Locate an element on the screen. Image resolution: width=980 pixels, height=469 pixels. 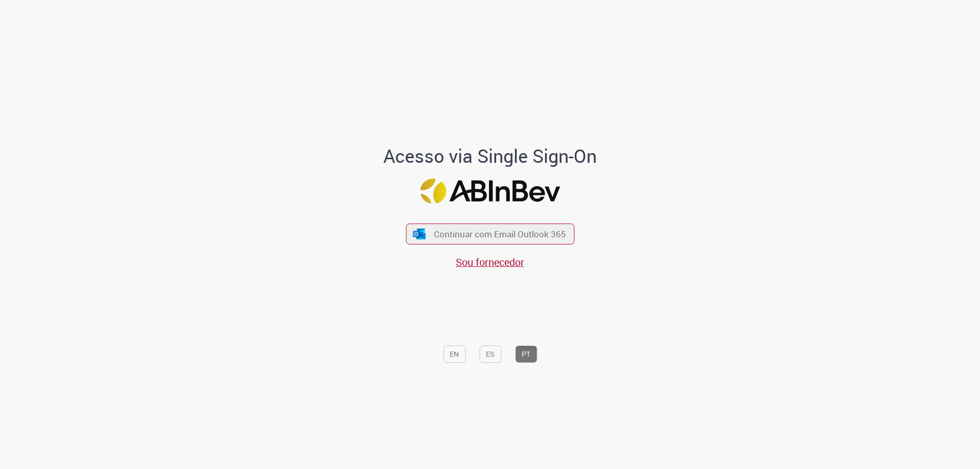
h1: Acesso via Single Sign-On is located at coordinates (490, 156).